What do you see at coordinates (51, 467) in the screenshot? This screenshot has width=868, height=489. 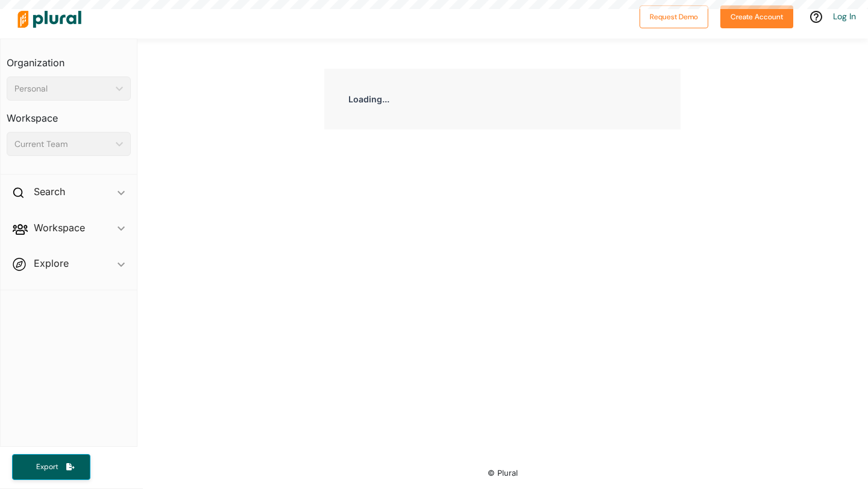 I see `button: Export` at bounding box center [51, 467].